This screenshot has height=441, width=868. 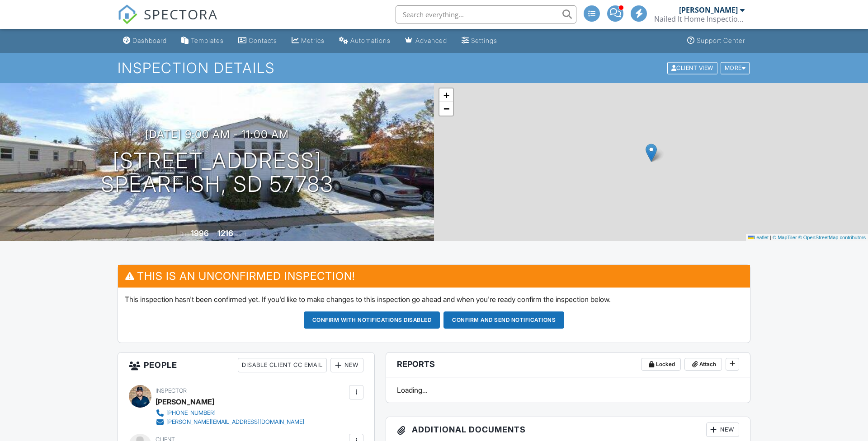 I want to click on a: © MapTiler, so click(x=785, y=237).